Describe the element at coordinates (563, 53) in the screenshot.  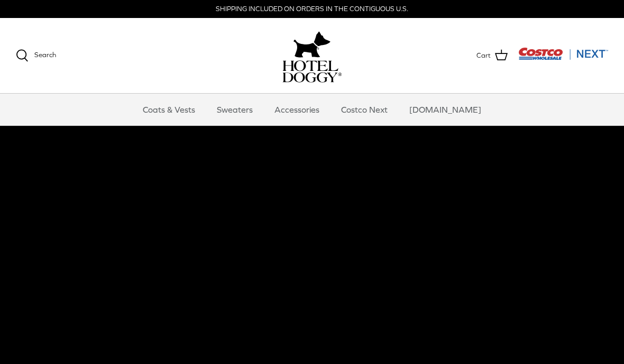
I see `img: Costco Next` at that location.